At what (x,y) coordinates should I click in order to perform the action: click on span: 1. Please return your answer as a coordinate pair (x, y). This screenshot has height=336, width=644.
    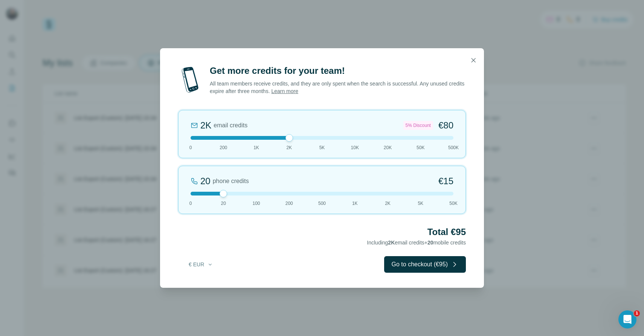
    Looking at the image, I should click on (637, 314).